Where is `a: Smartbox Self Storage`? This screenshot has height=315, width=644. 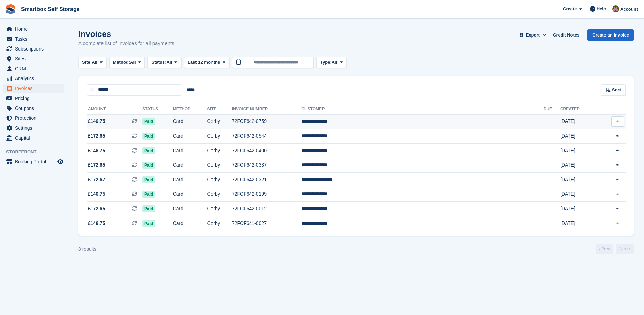 a: Smartbox Self Storage is located at coordinates (50, 9).